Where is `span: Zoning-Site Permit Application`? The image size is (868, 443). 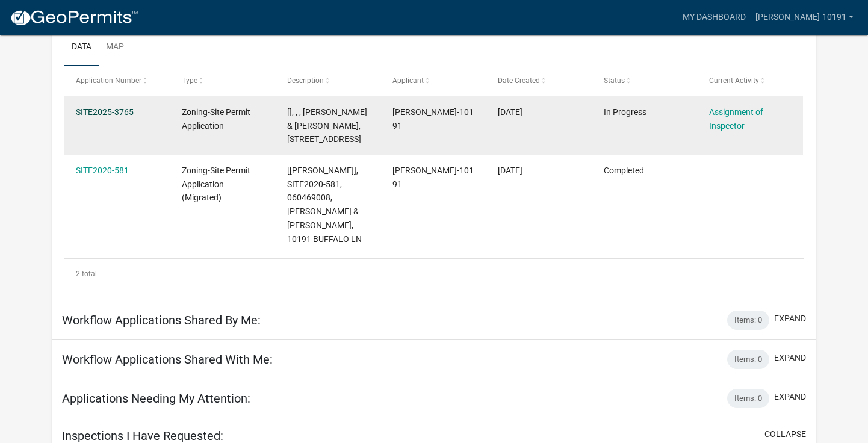
span: Zoning-Site Permit Application is located at coordinates (216, 119).